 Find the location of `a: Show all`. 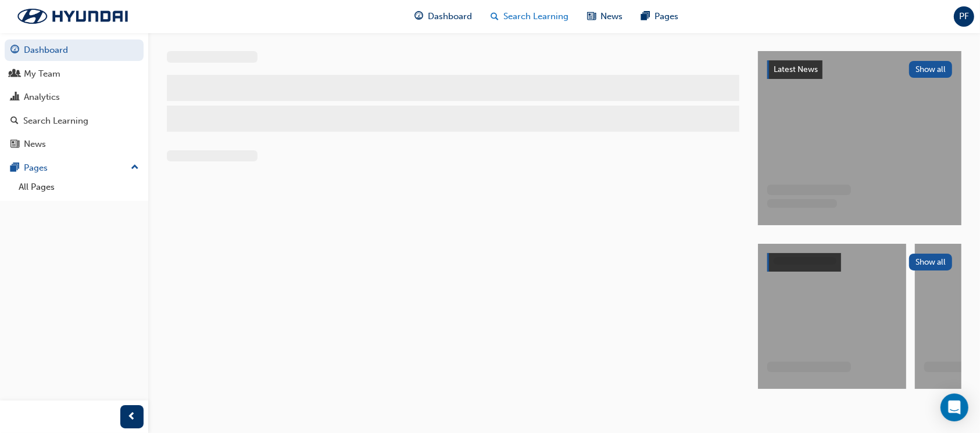

a: Show all is located at coordinates (860, 262).